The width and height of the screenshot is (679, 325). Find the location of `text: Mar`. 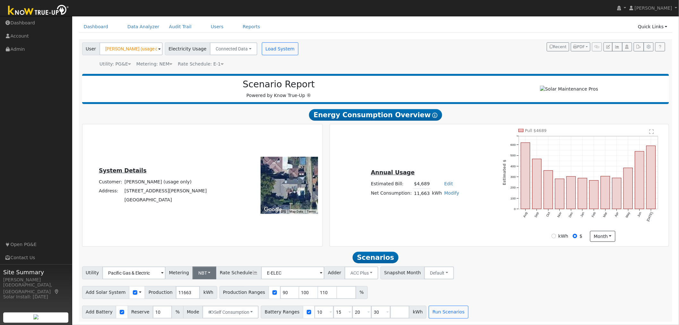

text: Mar is located at coordinates (605, 214).